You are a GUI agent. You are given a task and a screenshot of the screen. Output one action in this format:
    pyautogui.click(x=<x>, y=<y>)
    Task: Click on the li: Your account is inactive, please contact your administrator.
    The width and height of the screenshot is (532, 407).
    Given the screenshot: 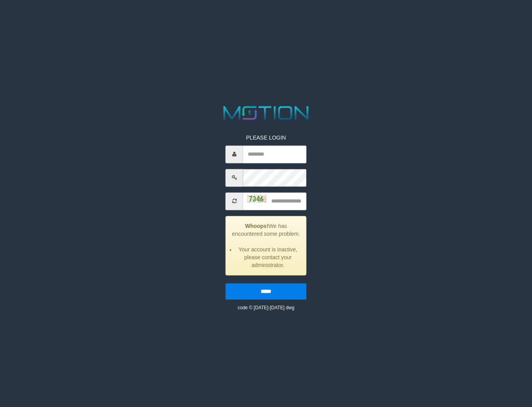 What is the action you would take?
    pyautogui.click(x=268, y=257)
    